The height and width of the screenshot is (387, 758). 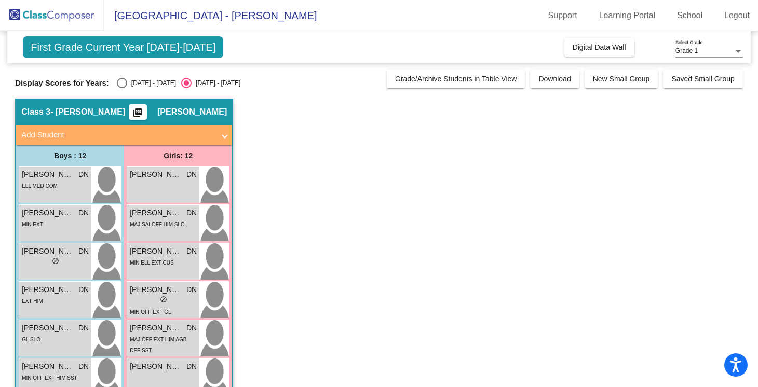 I want to click on mat-radio-group: Select an option, so click(x=179, y=83).